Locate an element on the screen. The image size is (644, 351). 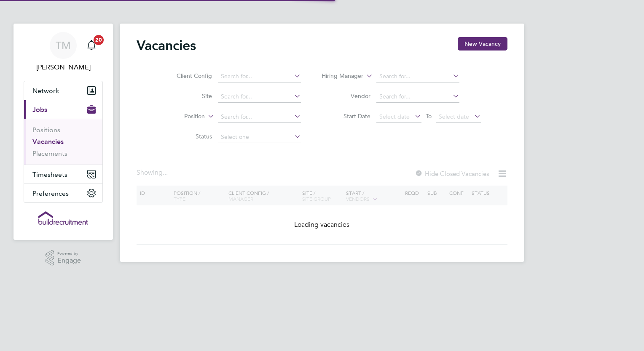
label: Status is located at coordinates (188, 136).